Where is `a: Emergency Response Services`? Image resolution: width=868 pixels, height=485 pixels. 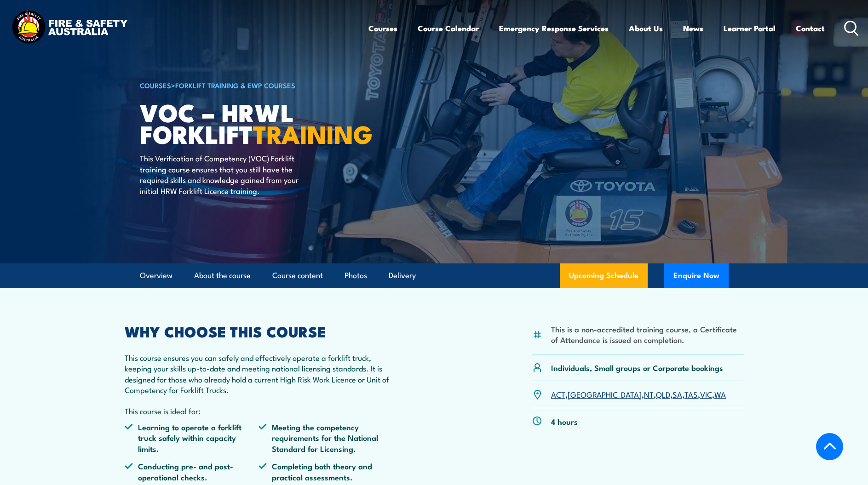 a: Emergency Response Services is located at coordinates (554, 28).